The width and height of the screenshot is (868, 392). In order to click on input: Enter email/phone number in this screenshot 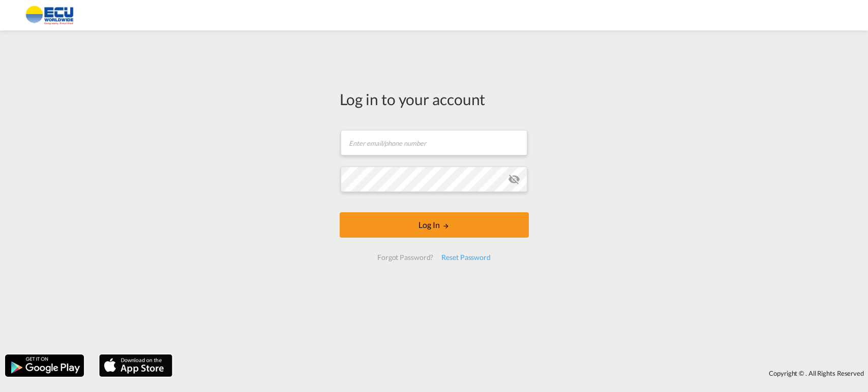, I will do `click(434, 143)`.